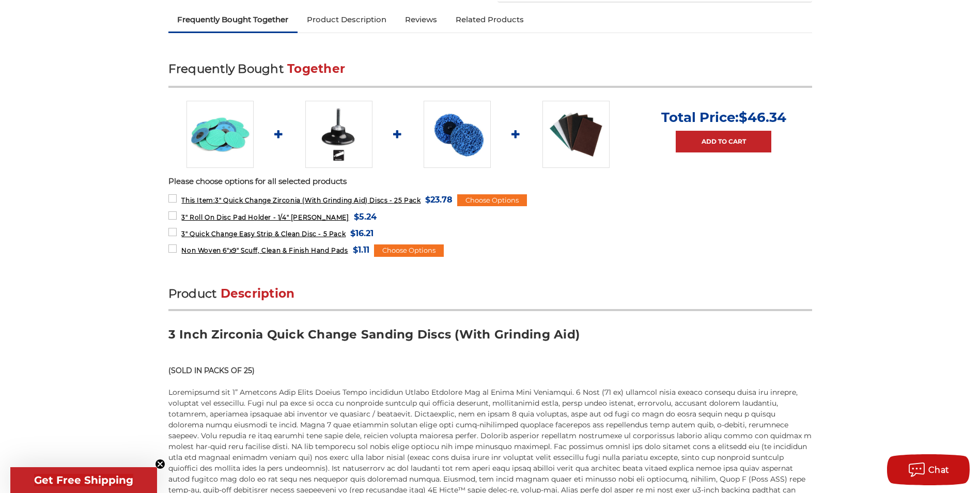 This screenshot has height=493, width=980. I want to click on span: $23.78, so click(438, 199).